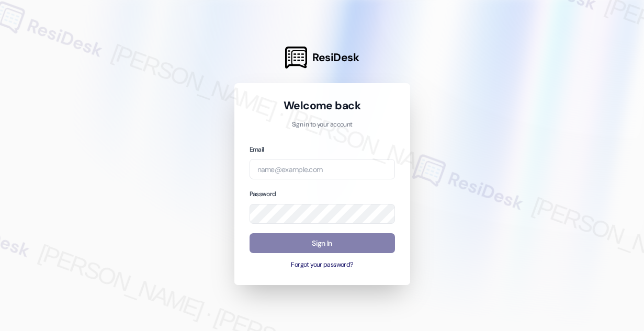  Describe the element at coordinates (263, 194) in the screenshot. I see `label: Password` at that location.